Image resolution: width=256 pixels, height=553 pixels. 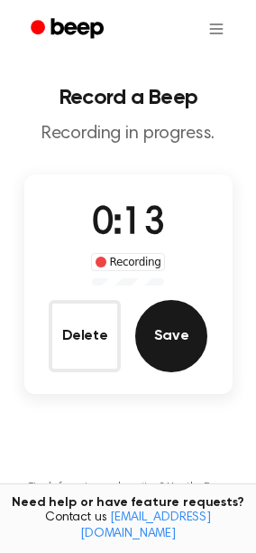 What do you see at coordinates (128, 500) in the screenshot?
I see `p: Tired of copying and pasting? Use the Docs Chrome Extension to insert your recordings without cop...` at bounding box center [128, 500].